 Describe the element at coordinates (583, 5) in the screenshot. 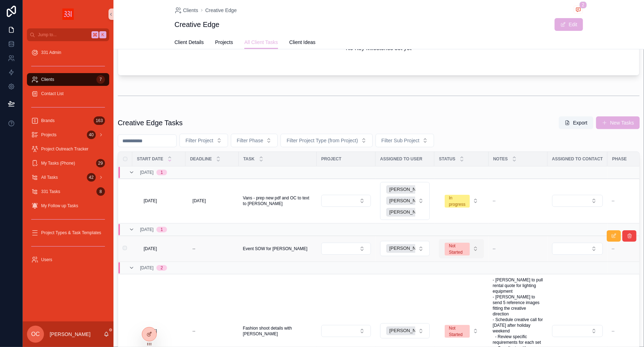

I see `span: 2` at that location.